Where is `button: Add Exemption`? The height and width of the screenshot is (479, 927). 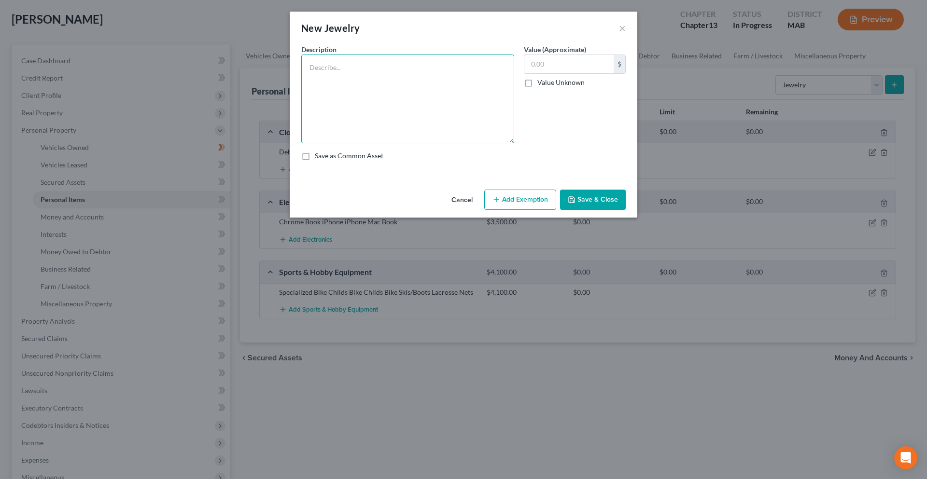 button: Add Exemption is located at coordinates (520, 200).